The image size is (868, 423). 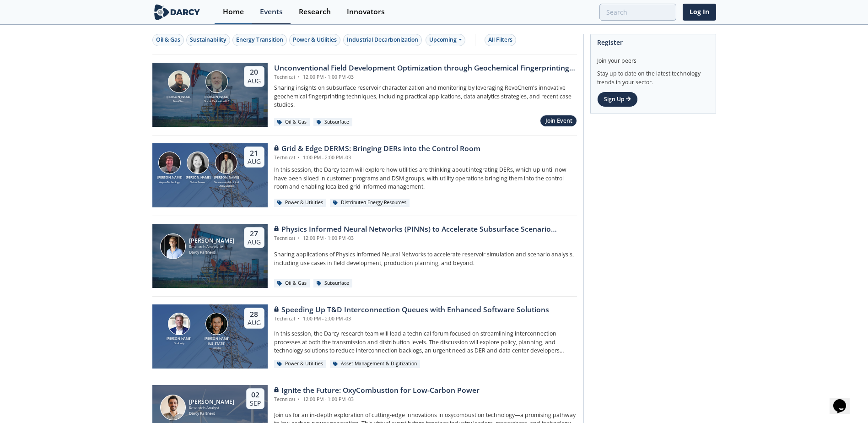 I want to click on div: Unconventional Field Development Optimization through Geochemical Fingerprinting Technology, so click(x=425, y=68).